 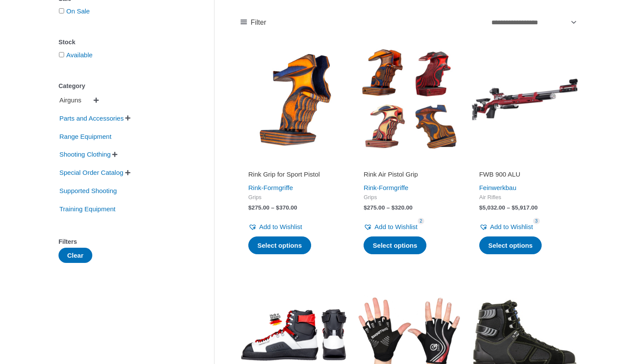 I want to click on a: Filter, so click(x=253, y=22).